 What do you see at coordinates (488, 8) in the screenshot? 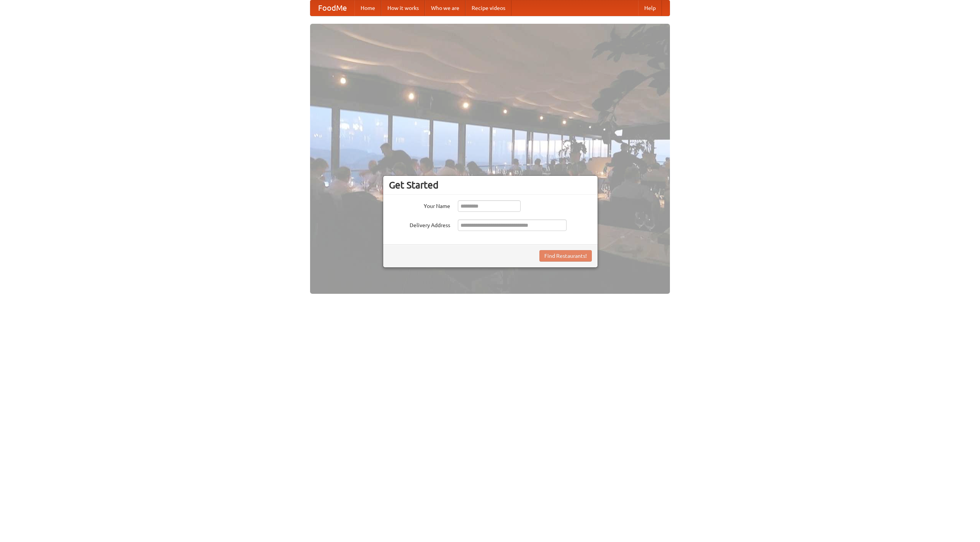
I see `a: Recipe videos` at bounding box center [488, 8].